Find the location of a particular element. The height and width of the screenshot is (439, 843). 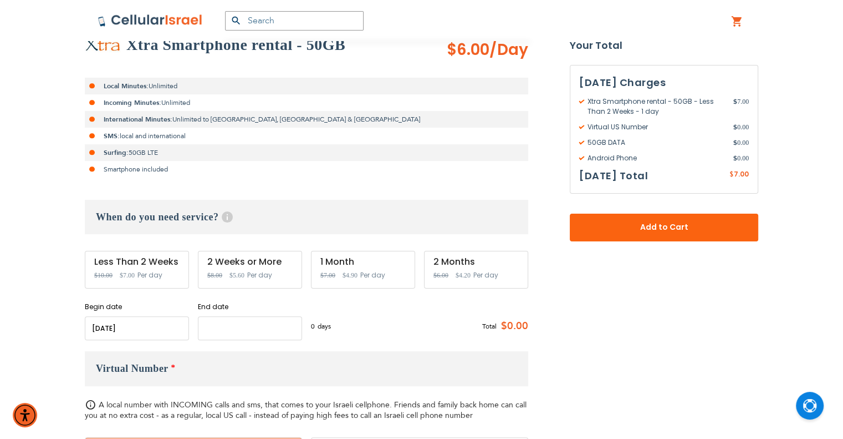

span: Android Phone is located at coordinates (657, 158).